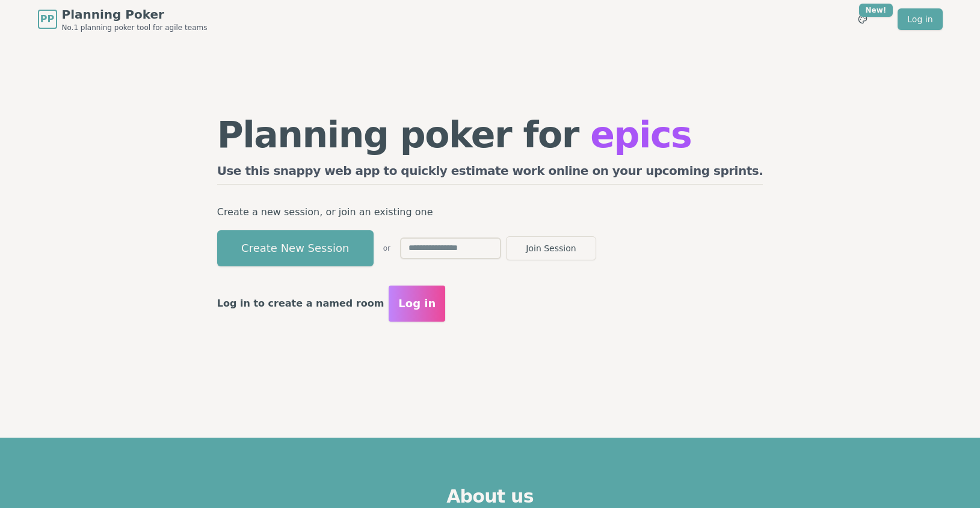 This screenshot has height=508, width=980. What do you see at coordinates (123, 19) in the screenshot?
I see `a: PPPlanning PokerNo.1 planning poker tool for agile teams` at bounding box center [123, 19].